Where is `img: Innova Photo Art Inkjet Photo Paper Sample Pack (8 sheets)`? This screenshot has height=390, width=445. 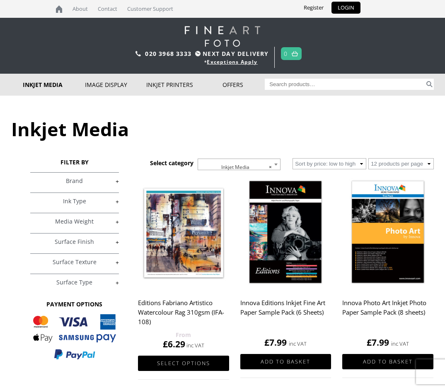
img: Innova Photo Art Inkjet Photo Paper Sample Pack (8 sheets) is located at coordinates (388, 233).